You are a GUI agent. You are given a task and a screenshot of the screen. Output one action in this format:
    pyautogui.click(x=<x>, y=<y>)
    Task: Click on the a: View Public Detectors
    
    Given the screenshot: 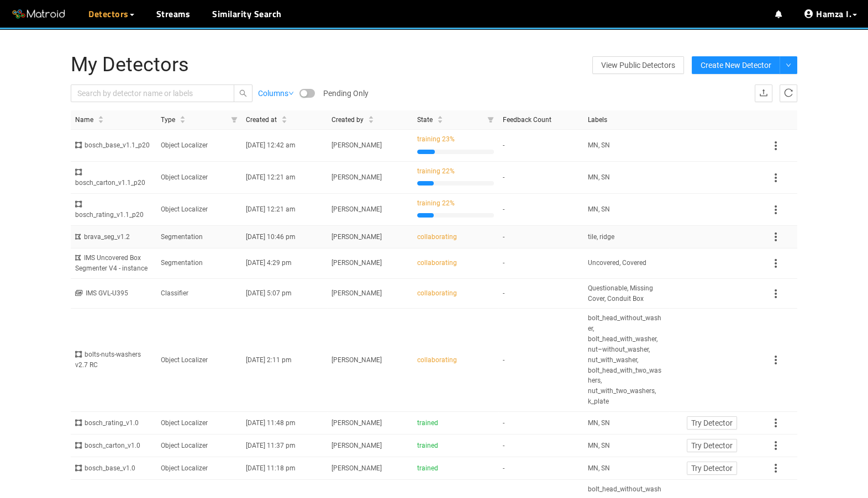 What is the action you would take?
    pyautogui.click(x=638, y=66)
    